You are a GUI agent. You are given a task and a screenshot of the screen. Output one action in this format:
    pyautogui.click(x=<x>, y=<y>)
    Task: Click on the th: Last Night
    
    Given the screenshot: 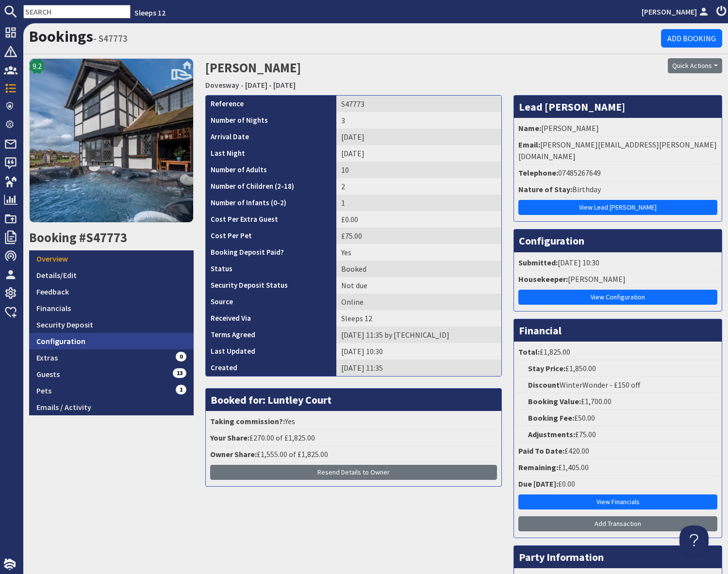 What is the action you would take?
    pyautogui.click(x=271, y=153)
    